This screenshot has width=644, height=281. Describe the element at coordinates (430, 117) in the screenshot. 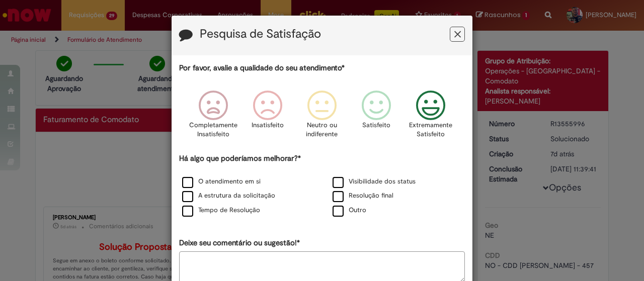

I see `div: Extremamente Satisfeito` at that location.